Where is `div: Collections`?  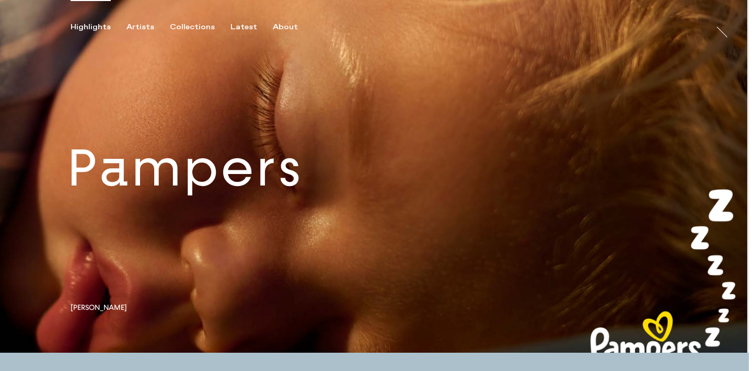 div: Collections is located at coordinates (192, 27).